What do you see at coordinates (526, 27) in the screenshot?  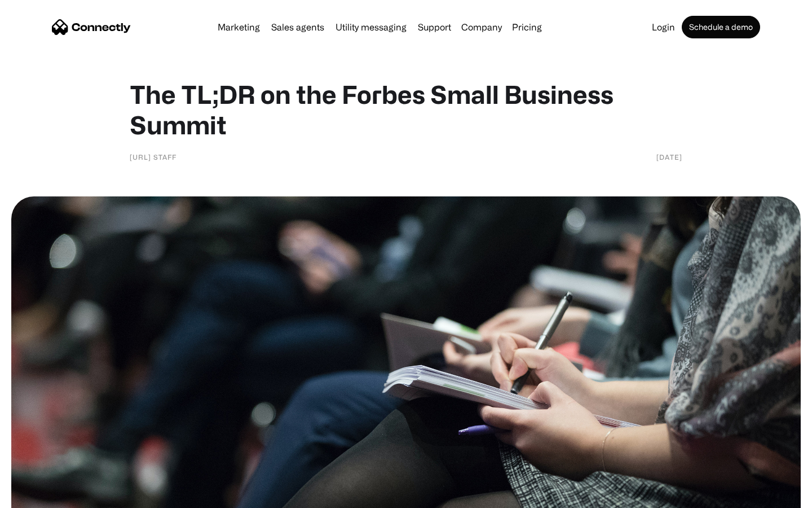 I see `a: Pricing` at bounding box center [526, 27].